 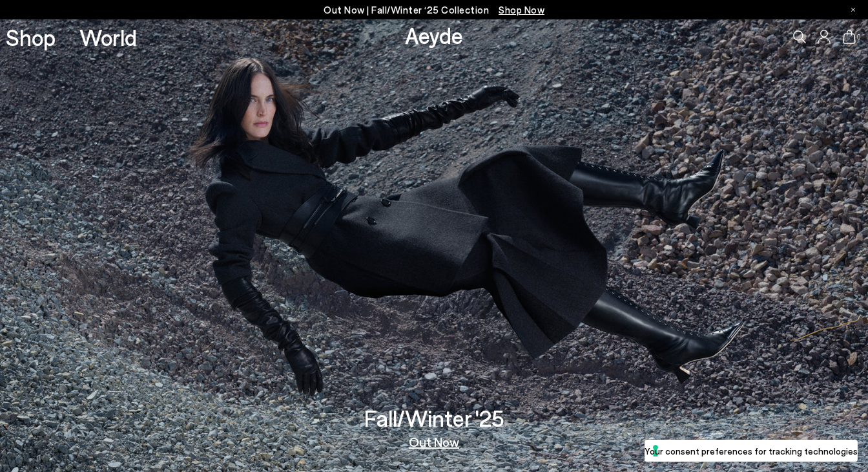 I want to click on label: Your consent preferences for tracking technologies, so click(x=752, y=450).